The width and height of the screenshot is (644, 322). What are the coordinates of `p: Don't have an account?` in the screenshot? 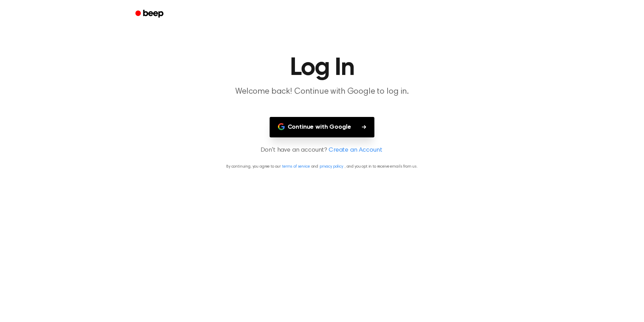 It's located at (322, 150).